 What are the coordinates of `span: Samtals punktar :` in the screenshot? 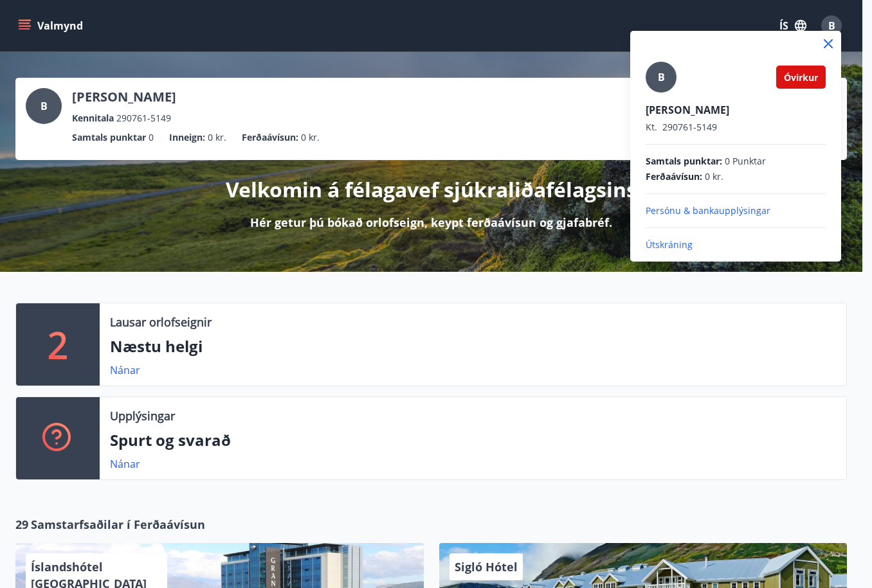 It's located at (684, 162).